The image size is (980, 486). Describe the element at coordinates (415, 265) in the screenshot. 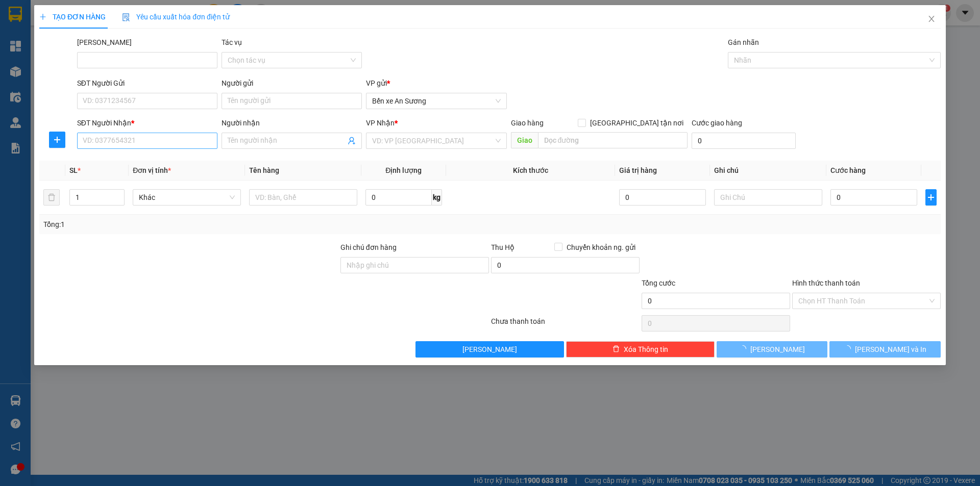

I see `input: Ghi chú đơn hàng` at that location.